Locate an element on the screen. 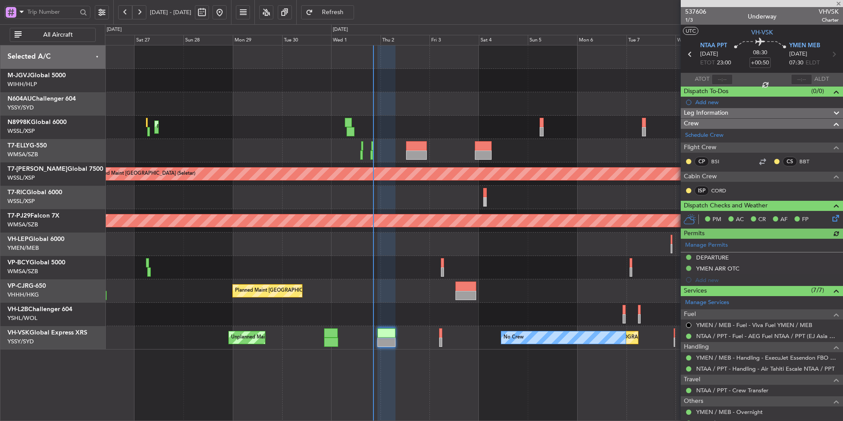 Image resolution: width=843 pixels, height=421 pixels. a: BBT is located at coordinates (809, 161).